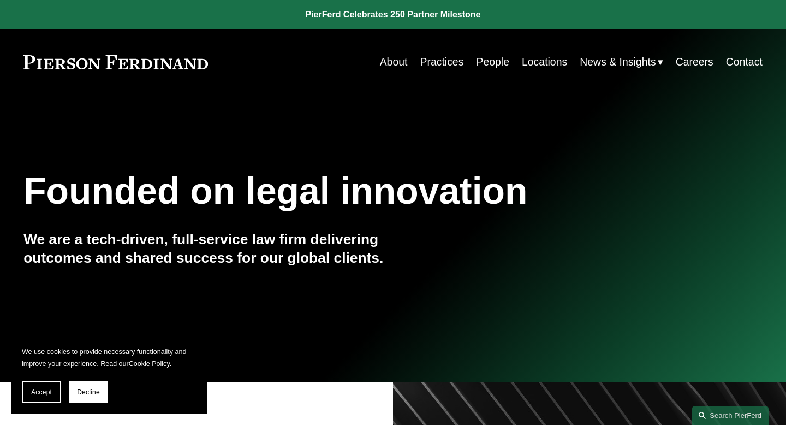 The image size is (786, 425). Describe the element at coordinates (331, 191) in the screenshot. I see `h1: Founded on legal innovation` at that location.